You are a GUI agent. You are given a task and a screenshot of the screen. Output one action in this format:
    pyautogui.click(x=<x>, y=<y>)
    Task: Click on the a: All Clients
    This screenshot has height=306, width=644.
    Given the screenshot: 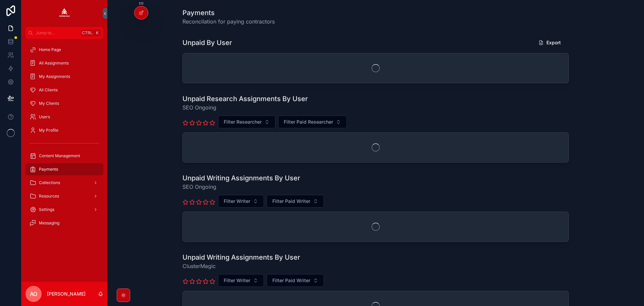 What is the action you would take?
    pyautogui.click(x=65, y=90)
    